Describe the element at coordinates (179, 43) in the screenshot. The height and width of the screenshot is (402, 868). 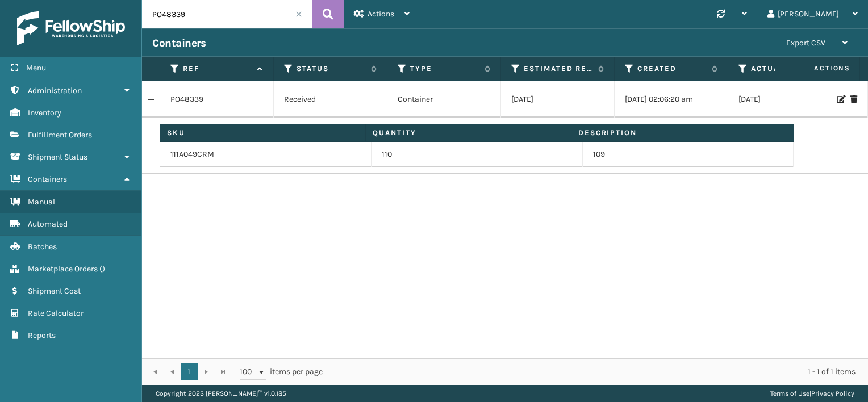
I see `h3: Containers` at that location.